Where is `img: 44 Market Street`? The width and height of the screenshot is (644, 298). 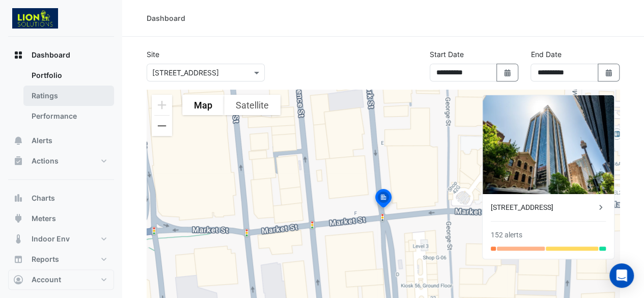 img: 44 Market Street is located at coordinates (548, 144).